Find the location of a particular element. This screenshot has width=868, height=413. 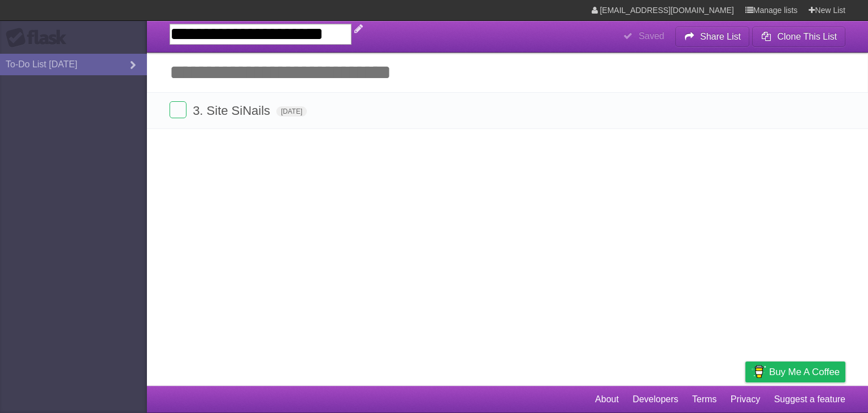

label: Done is located at coordinates (178, 110).